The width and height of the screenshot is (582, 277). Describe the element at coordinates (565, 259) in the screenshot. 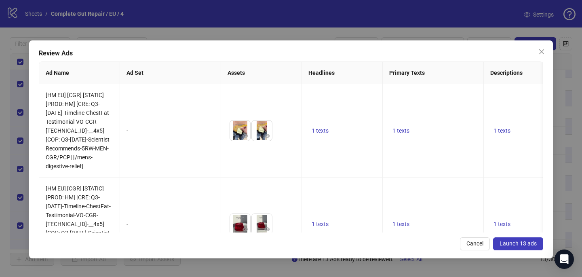

I see `div: Open Intercom Messenger` at that location.